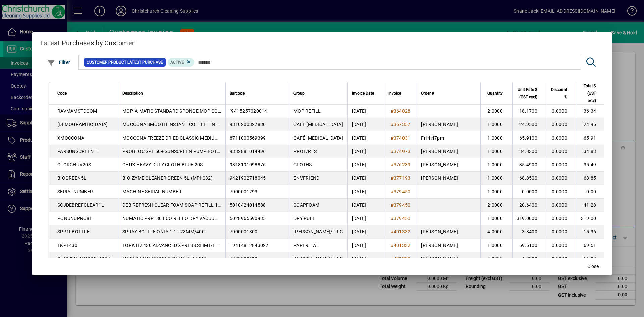  Describe the element at coordinates (366, 93) in the screenshot. I see `div: Invoice Date` at that location.